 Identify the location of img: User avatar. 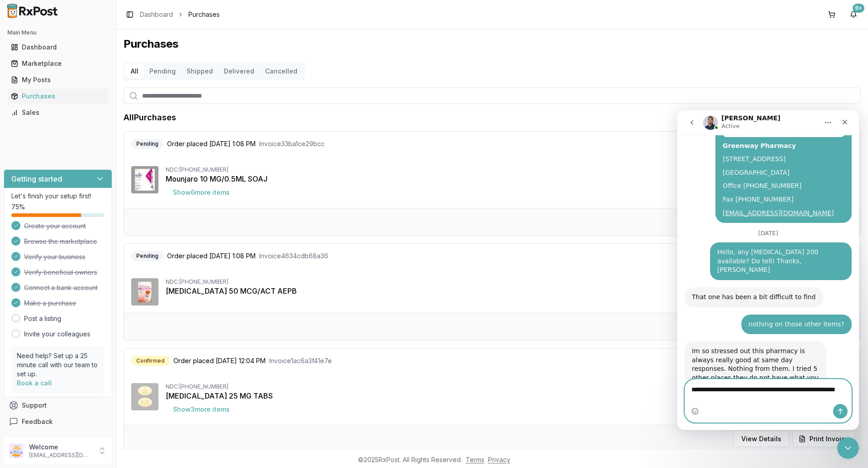
(17, 451).